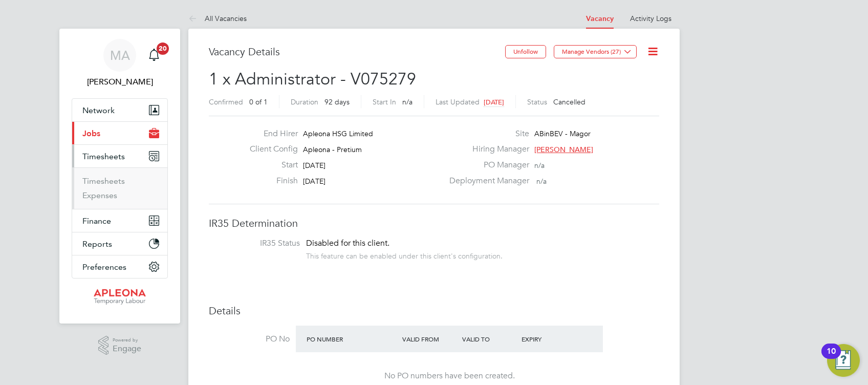  I want to click on nav: Main navigation, so click(120, 176).